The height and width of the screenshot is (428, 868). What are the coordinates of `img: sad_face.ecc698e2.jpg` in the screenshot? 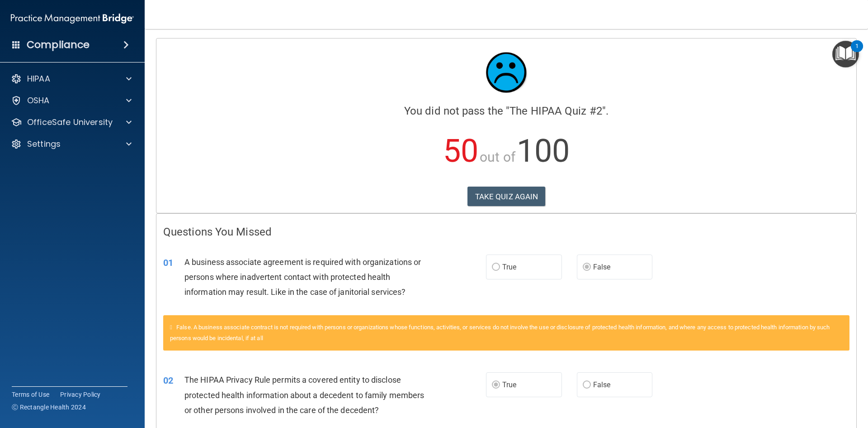 It's located at (506, 73).